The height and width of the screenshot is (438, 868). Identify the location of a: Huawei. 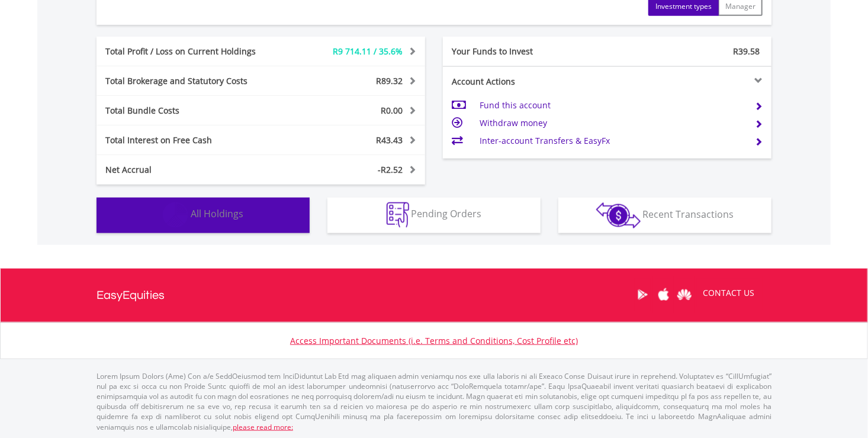
(683, 295).